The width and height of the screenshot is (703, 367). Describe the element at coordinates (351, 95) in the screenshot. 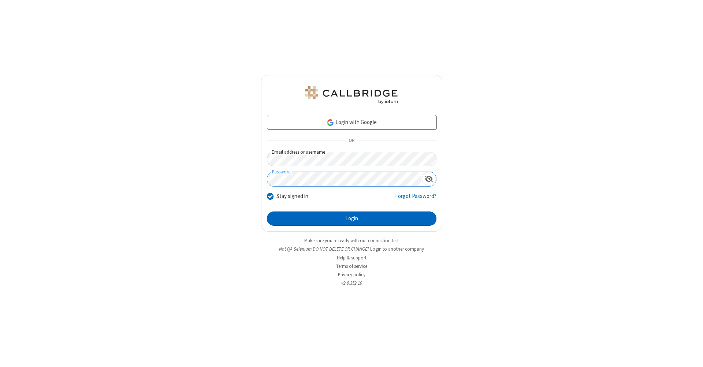

I see `img: QA Selenium DO NOT DELETE OR CHANGE` at that location.